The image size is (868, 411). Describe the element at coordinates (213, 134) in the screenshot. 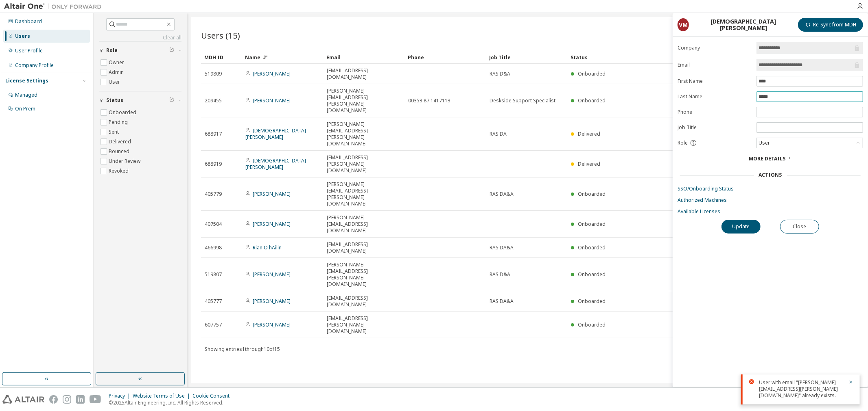

I see `span: 688917` at that location.